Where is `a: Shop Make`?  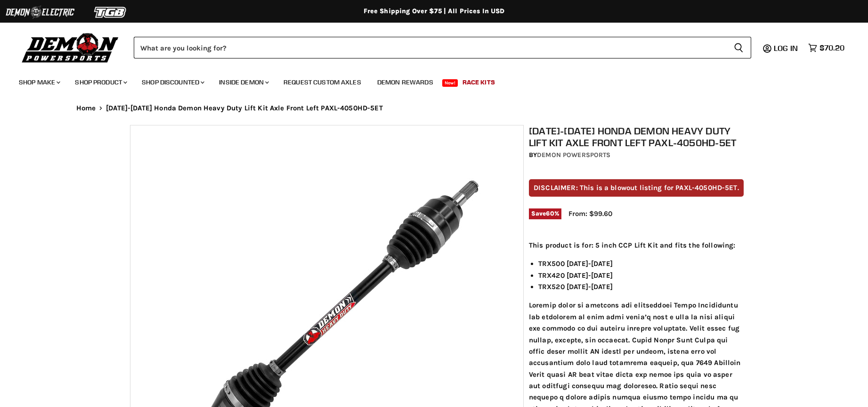 a: Shop Make is located at coordinates (39, 82).